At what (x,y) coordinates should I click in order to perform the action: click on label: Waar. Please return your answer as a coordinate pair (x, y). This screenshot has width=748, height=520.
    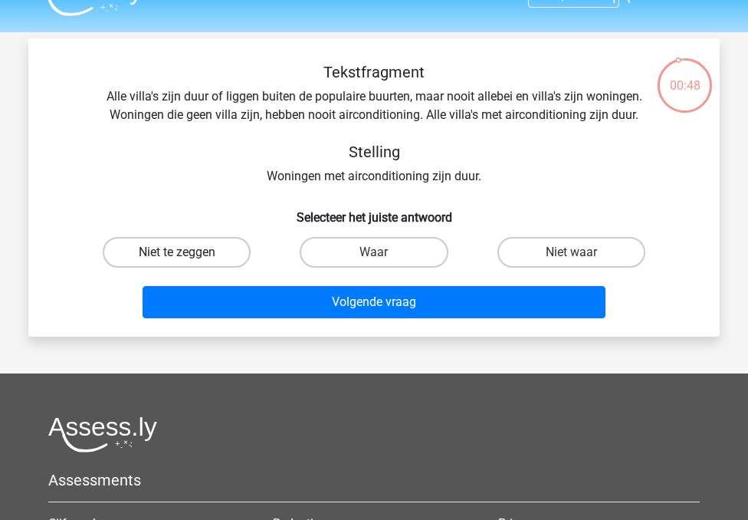
    Looking at the image, I should click on (373, 252).